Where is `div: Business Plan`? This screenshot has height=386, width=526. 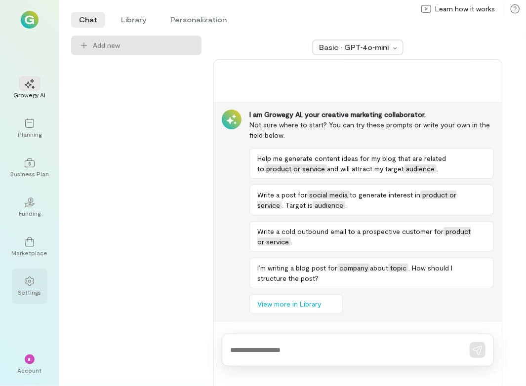 div: Business Plan is located at coordinates (30, 174).